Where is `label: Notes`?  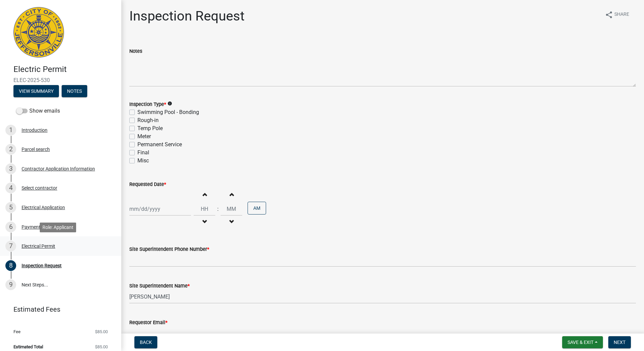
label: Notes is located at coordinates (135, 51).